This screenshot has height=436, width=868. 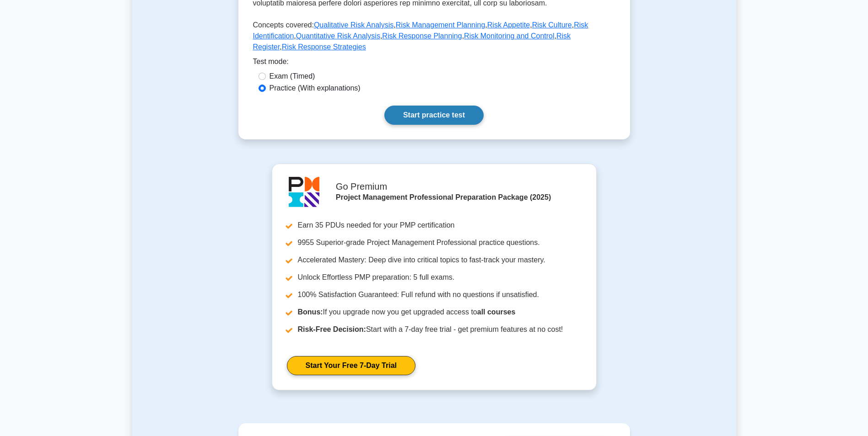 I want to click on label: Exam (Timed), so click(x=293, y=76).